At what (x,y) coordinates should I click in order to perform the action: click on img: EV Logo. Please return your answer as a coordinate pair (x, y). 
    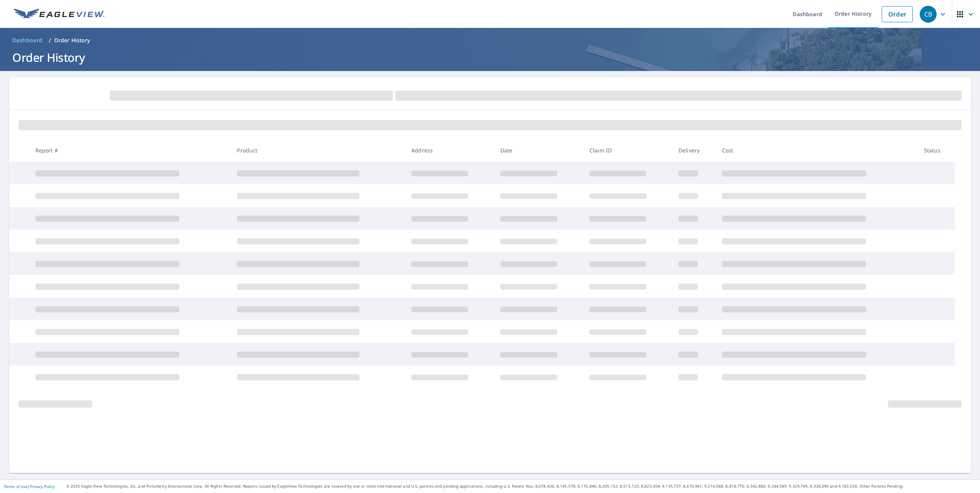
    Looking at the image, I should click on (60, 14).